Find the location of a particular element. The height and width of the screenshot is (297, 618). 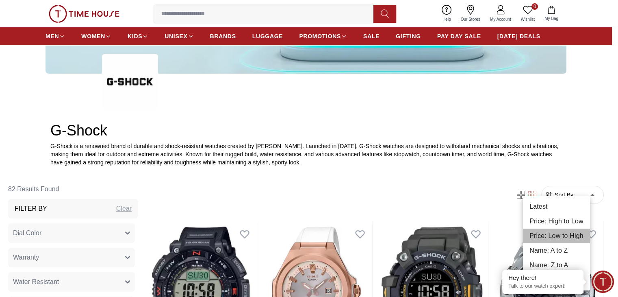

div: Chat Widget is located at coordinates (602, 281).